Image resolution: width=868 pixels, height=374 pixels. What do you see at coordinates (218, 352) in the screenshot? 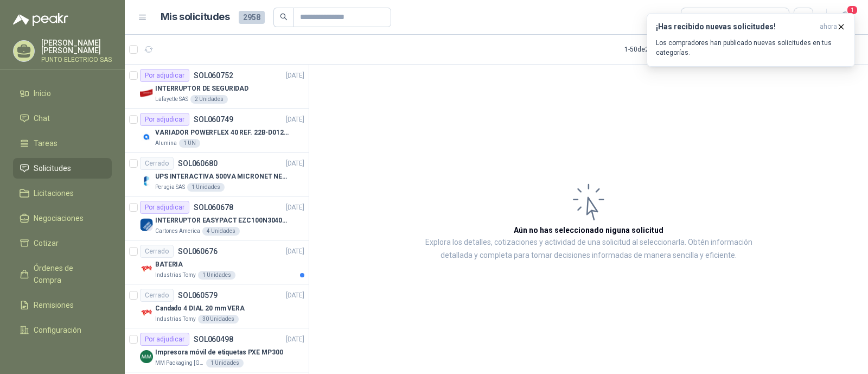
I see `p: Impresora móvil de etiquetas PXE MP300` at bounding box center [218, 352].